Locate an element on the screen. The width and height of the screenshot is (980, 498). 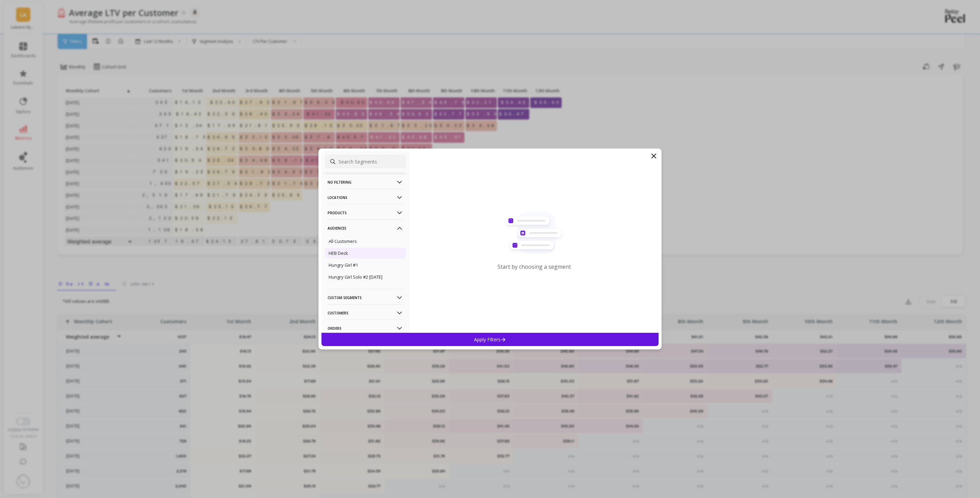
p: Apply Filters is located at coordinates (490, 340).